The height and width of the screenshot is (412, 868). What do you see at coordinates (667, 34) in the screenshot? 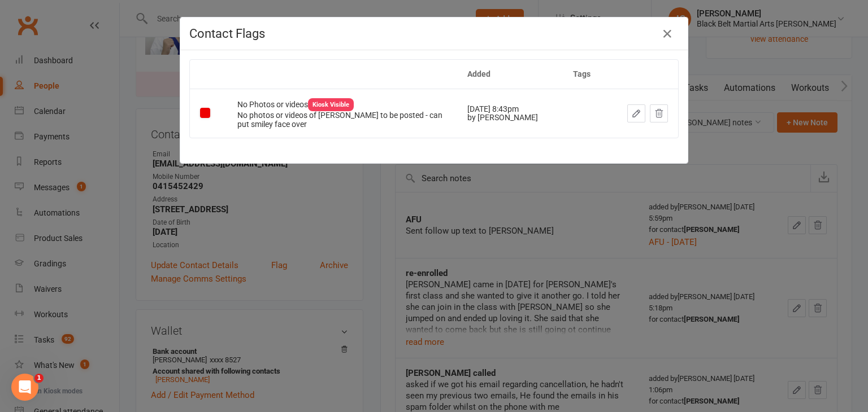
I see `button: Close` at bounding box center [667, 34].